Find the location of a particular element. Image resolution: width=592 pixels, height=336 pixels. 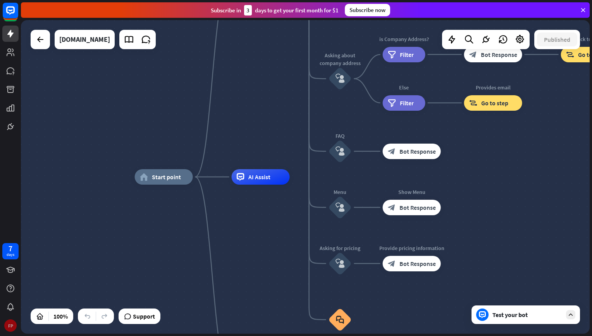

button: Published is located at coordinates (557, 39).